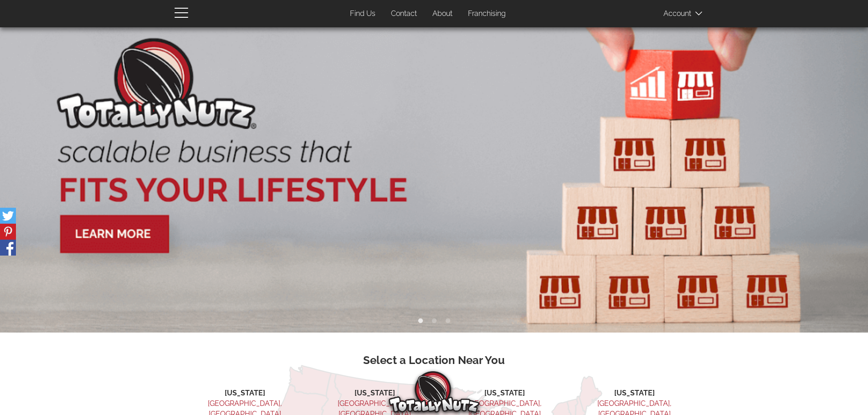 The width and height of the screenshot is (868, 415). I want to click on a: Franchising, so click(486, 14).